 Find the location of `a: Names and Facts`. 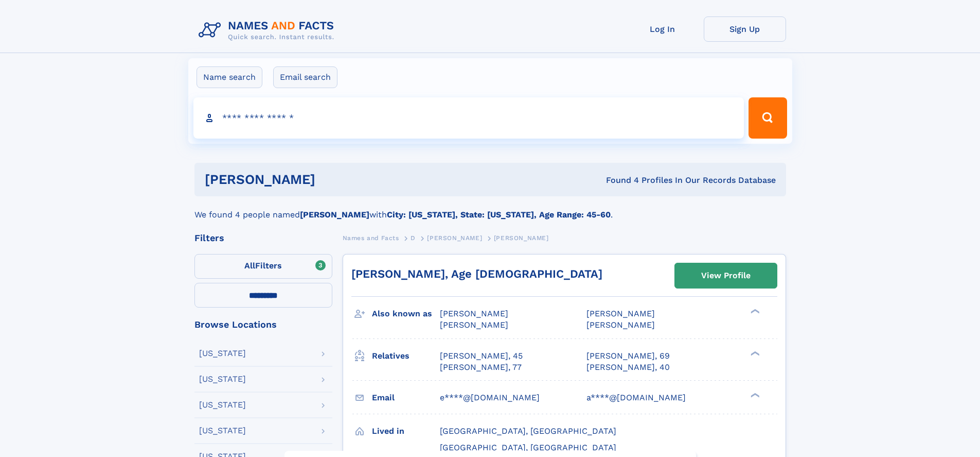

a: Names and Facts is located at coordinates (371, 237).